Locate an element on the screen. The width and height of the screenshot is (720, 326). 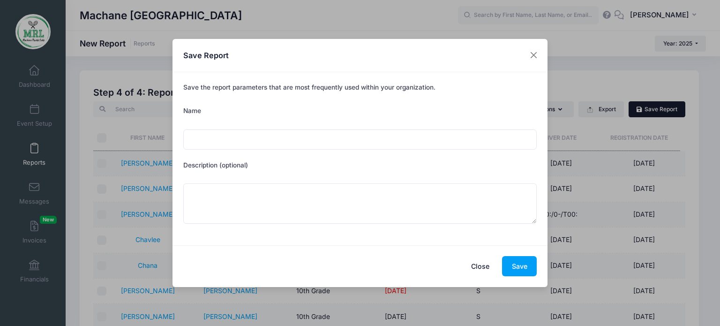
label: Description (optional) is located at coordinates (215, 165).